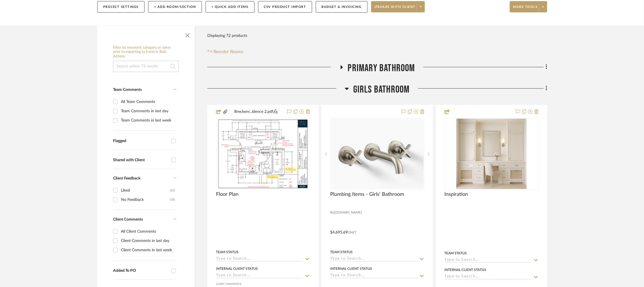 Image resolution: width=644 pixels, height=287 pixels. I want to click on input: Search within 72 results, so click(146, 67).